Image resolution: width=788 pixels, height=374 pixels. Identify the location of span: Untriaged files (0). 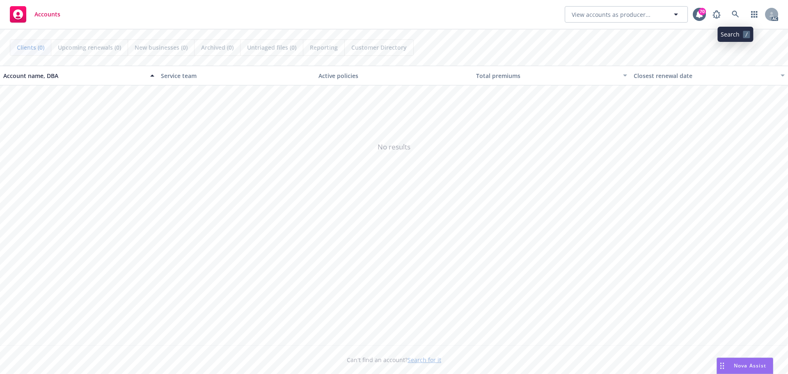
(272, 47).